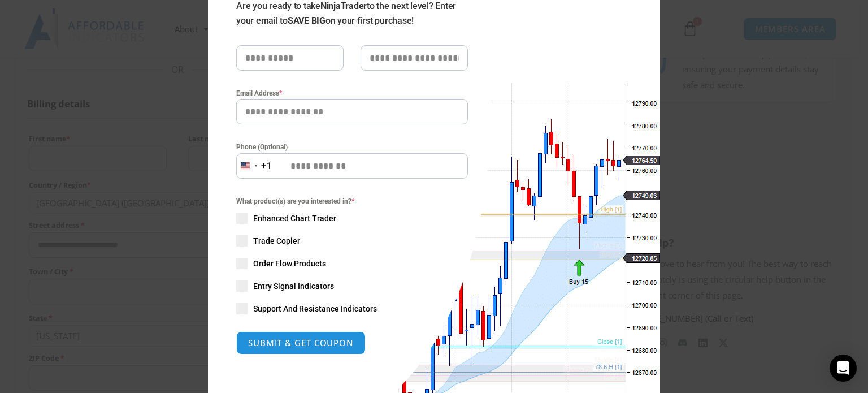 Image resolution: width=868 pixels, height=393 pixels. Describe the element at coordinates (352, 218) in the screenshot. I see `label: Enhanced Chart Trader` at that location.